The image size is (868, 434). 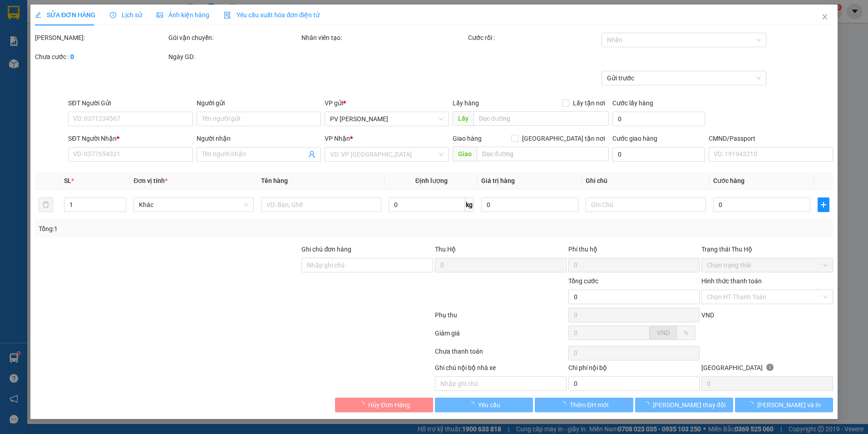 I want to click on span: picture, so click(x=160, y=15).